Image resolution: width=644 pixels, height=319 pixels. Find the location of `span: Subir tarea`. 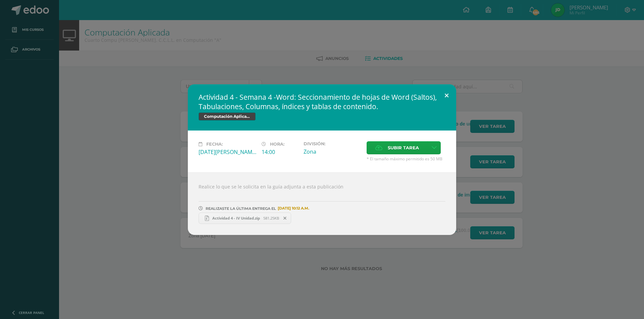

span: Subir tarea is located at coordinates (403, 148).